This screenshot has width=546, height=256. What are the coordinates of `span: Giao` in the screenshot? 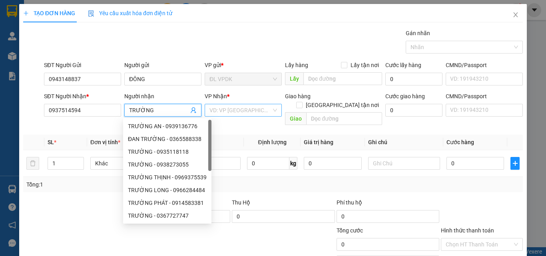 It's located at (296, 119).